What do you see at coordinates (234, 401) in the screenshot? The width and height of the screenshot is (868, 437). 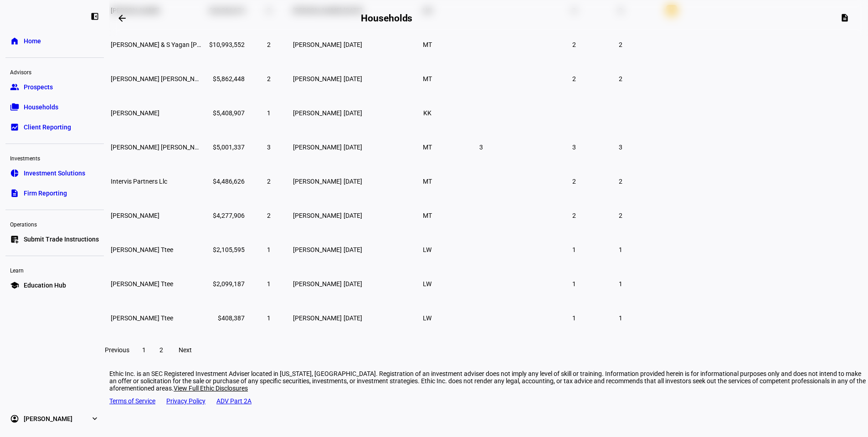 I see `a: ADV Part 2A` at bounding box center [234, 401].